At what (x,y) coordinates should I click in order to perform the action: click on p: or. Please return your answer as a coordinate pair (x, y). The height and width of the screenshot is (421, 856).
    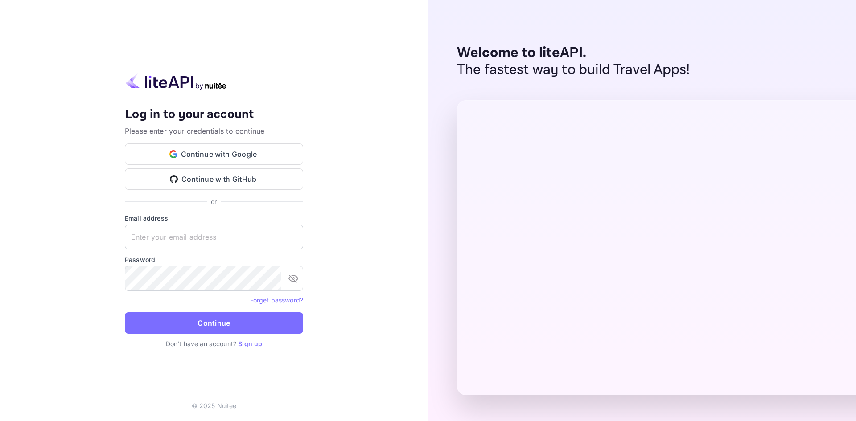
    Looking at the image, I should click on (214, 202).